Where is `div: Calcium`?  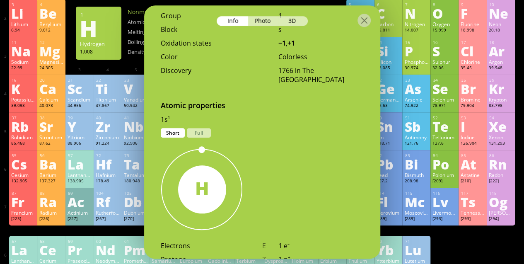 div: Calcium is located at coordinates (51, 100).